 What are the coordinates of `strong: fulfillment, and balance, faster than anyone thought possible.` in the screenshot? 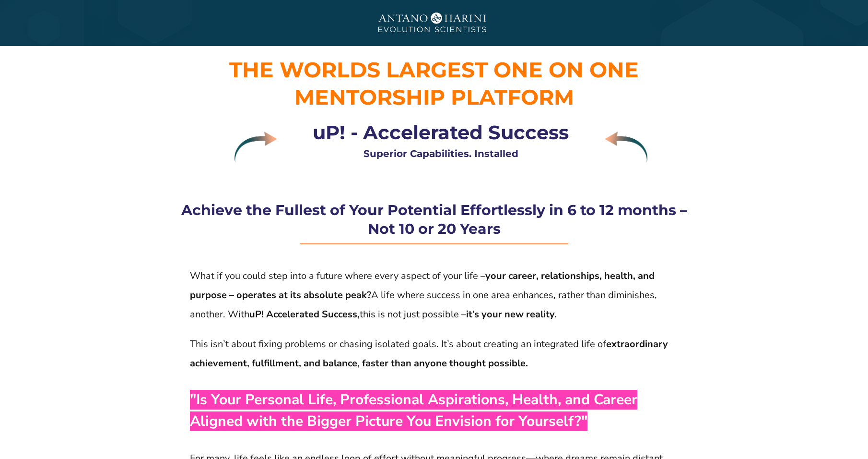 It's located at (390, 363).